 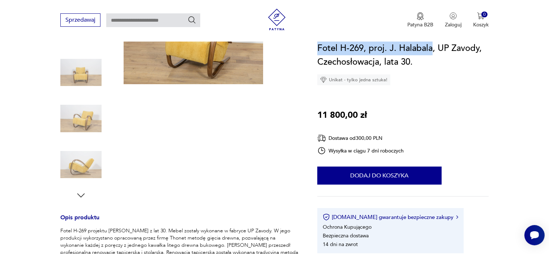 What do you see at coordinates (80, 20) in the screenshot?
I see `button: Sprzedawaj` at bounding box center [80, 20].